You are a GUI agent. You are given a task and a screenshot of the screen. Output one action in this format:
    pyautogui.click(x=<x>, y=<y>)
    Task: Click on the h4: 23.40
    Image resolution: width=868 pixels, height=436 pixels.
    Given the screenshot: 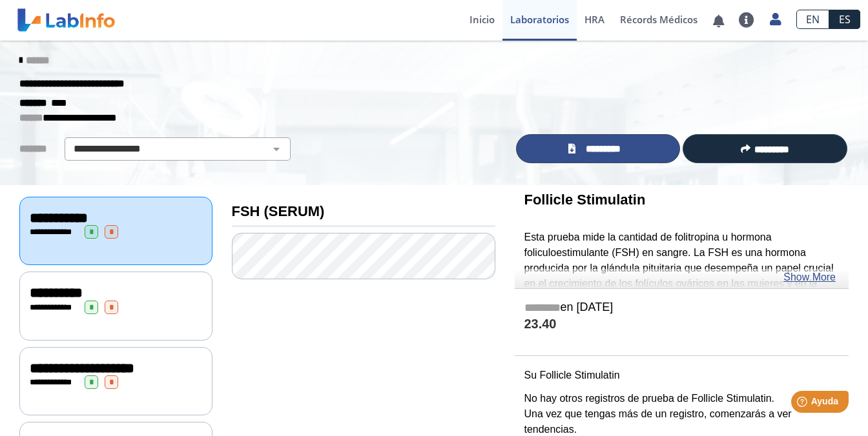 What is the action you would take?
    pyautogui.click(x=682, y=325)
    